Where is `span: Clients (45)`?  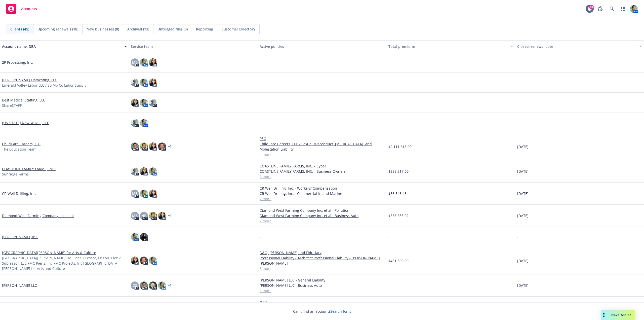 span: Clients (45) is located at coordinates (20, 29).